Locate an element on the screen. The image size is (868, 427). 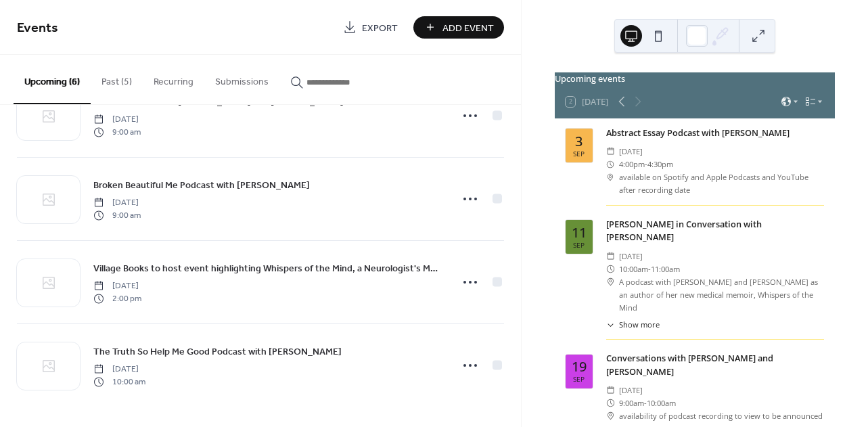
span: availability of podcast recording to view to be announced is located at coordinates (720, 415).